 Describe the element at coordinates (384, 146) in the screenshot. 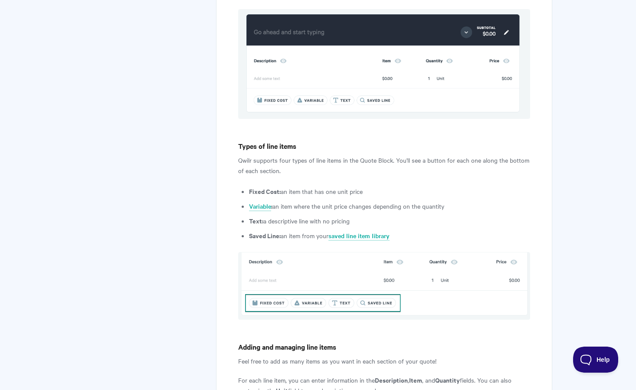

I see `h4: Types of line items` at that location.